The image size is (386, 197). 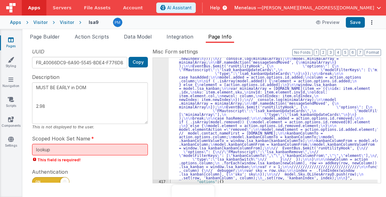 What do you see at coordinates (220, 37) in the screenshot?
I see `span: Page Info` at bounding box center [220, 37].